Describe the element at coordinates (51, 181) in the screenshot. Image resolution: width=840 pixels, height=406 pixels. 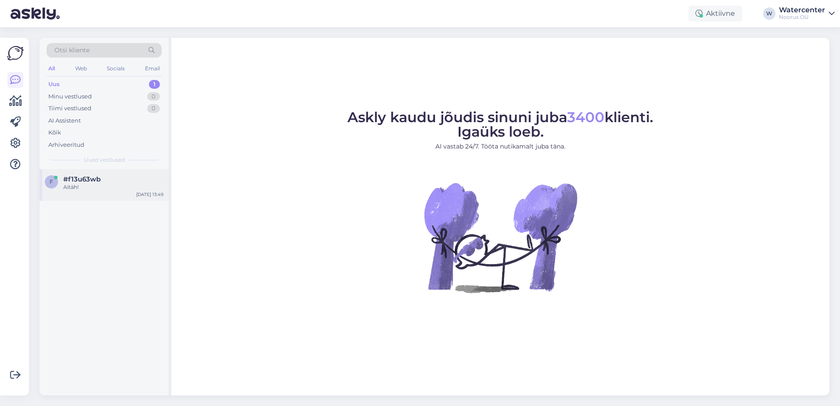
I see `span: f` at that location.